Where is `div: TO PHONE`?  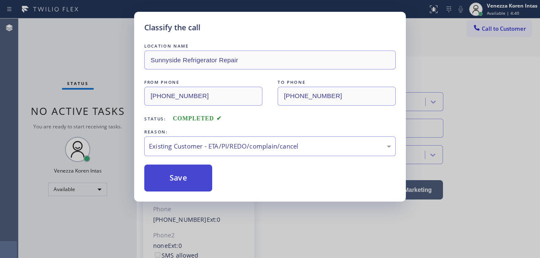
div: TO PHONE is located at coordinates (336, 82).